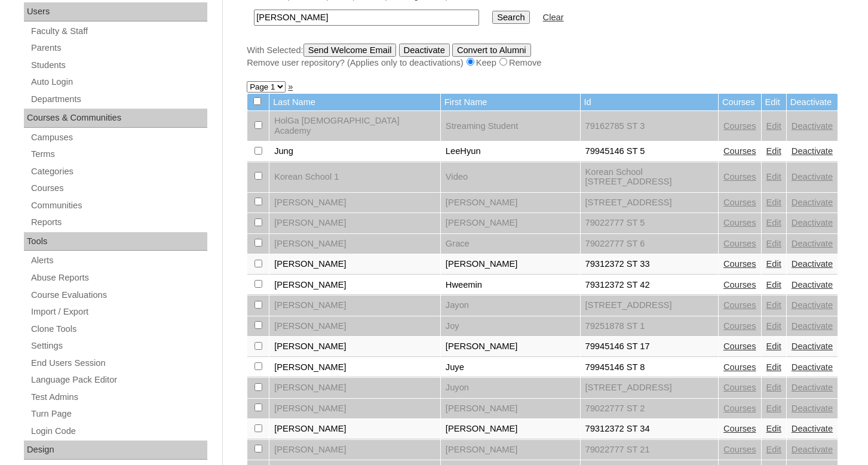 Image resolution: width=868 pixels, height=465 pixels. What do you see at coordinates (118, 138) in the screenshot?
I see `a: Campuses` at bounding box center [118, 138].